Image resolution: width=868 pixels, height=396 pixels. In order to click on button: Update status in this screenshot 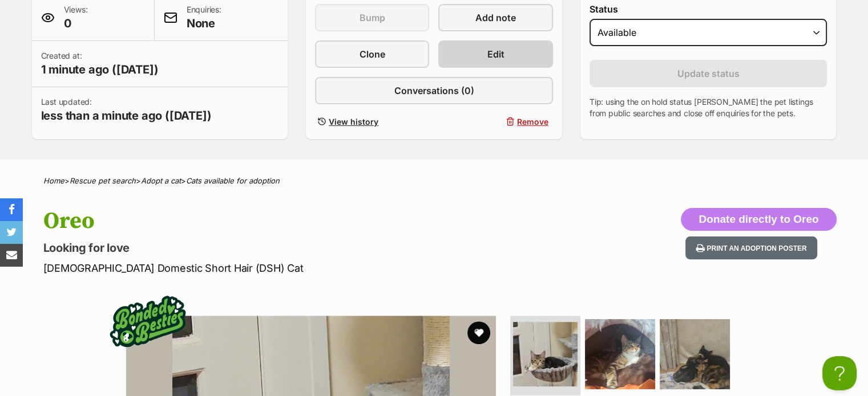, I will do `click(708, 74)`.